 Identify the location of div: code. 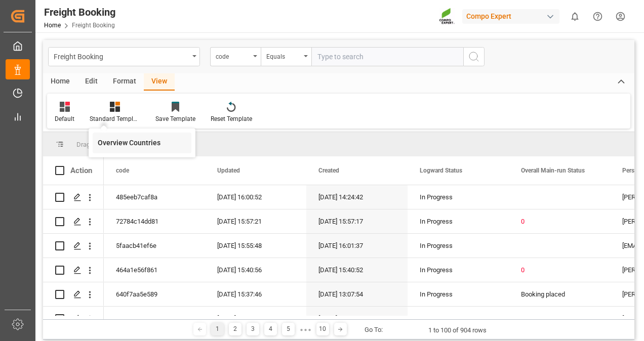
(233, 55).